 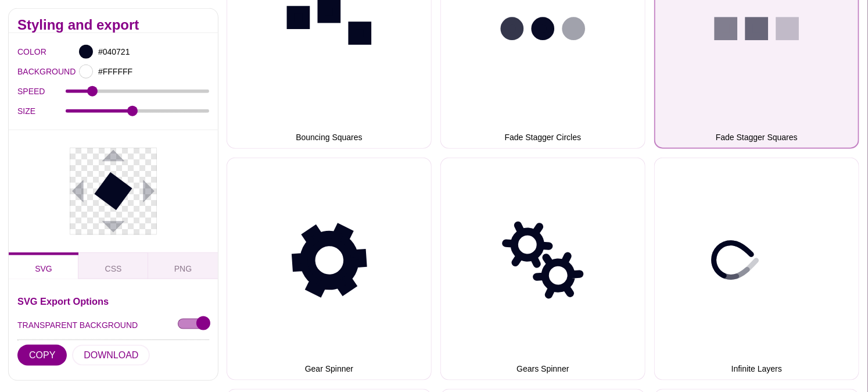 What do you see at coordinates (24, 52) in the screenshot?
I see `label: COLOR` at bounding box center [24, 52].